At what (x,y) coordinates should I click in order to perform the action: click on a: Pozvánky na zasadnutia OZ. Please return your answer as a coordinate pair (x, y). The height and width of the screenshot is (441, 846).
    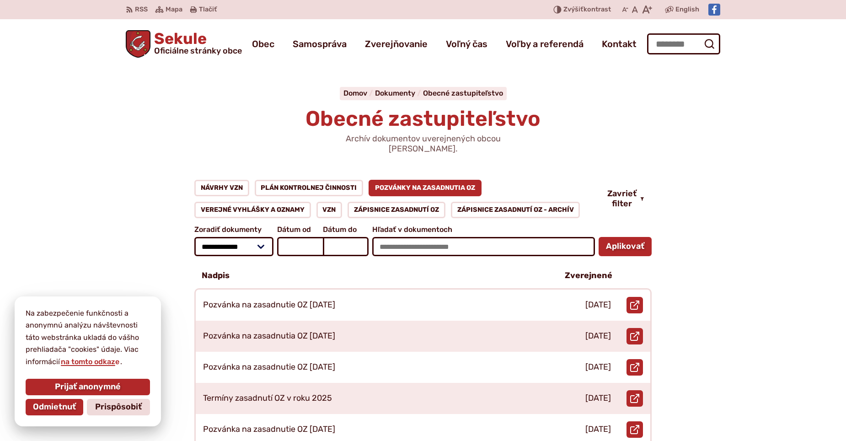
    Looking at the image, I should click on (425, 188).